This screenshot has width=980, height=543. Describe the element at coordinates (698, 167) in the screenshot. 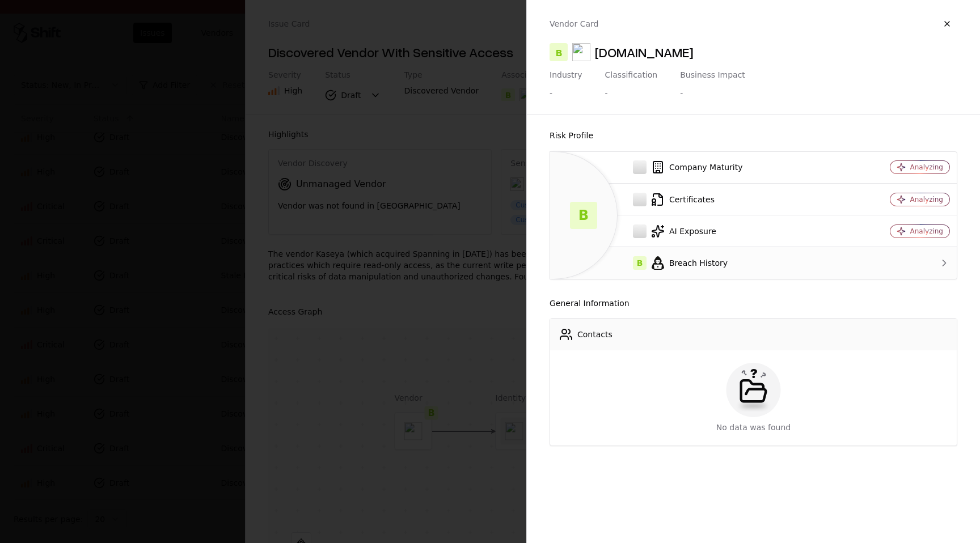

I see `div: Company Maturity` at that location.